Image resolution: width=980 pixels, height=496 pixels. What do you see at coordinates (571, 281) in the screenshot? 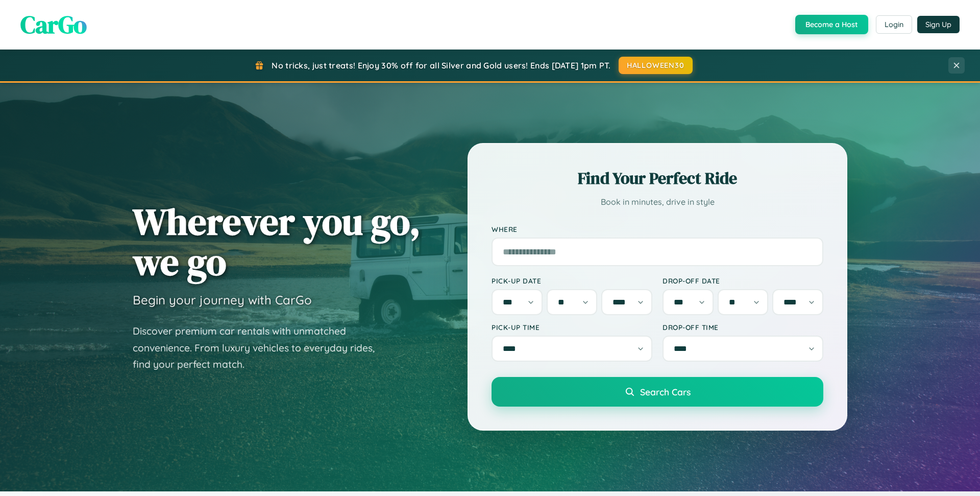
I see `label: Pick-up Date` at bounding box center [571, 281].